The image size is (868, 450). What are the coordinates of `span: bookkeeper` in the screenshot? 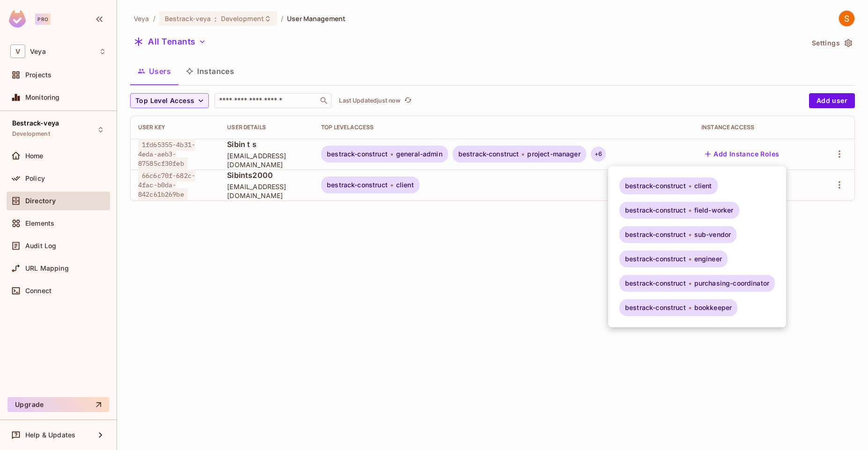 It's located at (713, 308).